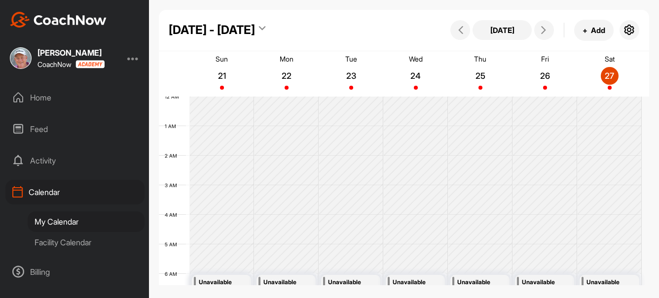  Describe the element at coordinates (286, 76) in the screenshot. I see `p: 22` at that location.